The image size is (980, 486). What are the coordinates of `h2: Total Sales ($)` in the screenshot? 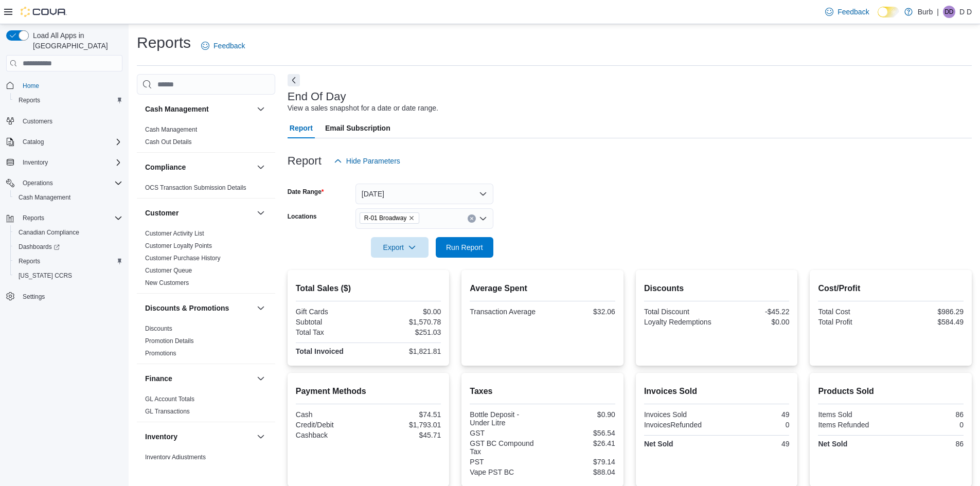 It's located at (368, 288).